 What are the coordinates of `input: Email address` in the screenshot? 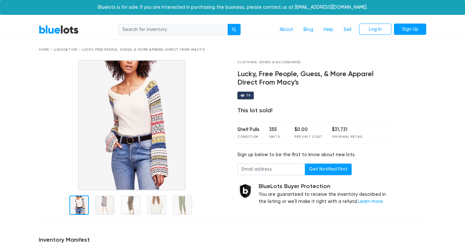 It's located at (271, 170).